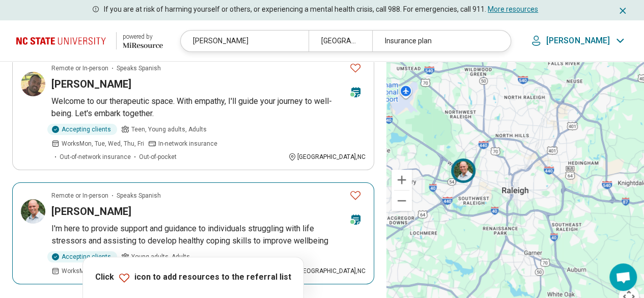 This screenshot has width=644, height=298. I want to click on span: Out-of-pocket, so click(158, 157).